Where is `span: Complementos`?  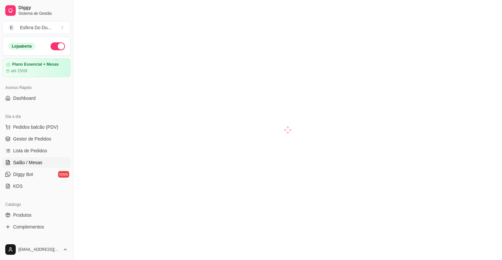
span: Complementos is located at coordinates (29, 227).